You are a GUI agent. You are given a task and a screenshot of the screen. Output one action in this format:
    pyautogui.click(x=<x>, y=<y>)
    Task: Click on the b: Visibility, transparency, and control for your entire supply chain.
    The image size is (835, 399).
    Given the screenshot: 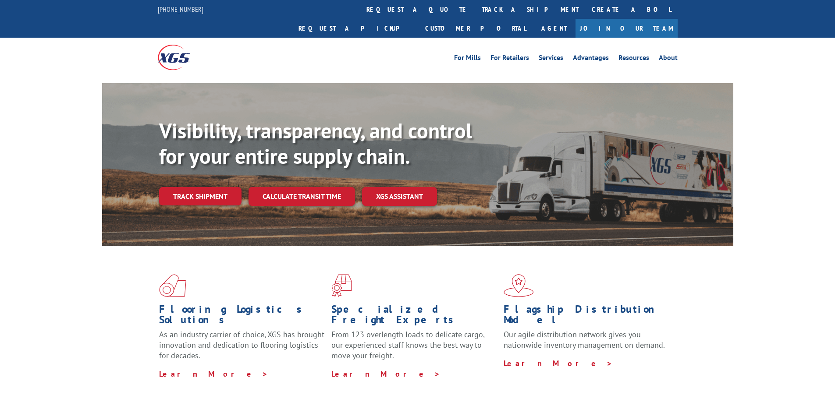 What is the action you would take?
    pyautogui.click(x=316, y=143)
    